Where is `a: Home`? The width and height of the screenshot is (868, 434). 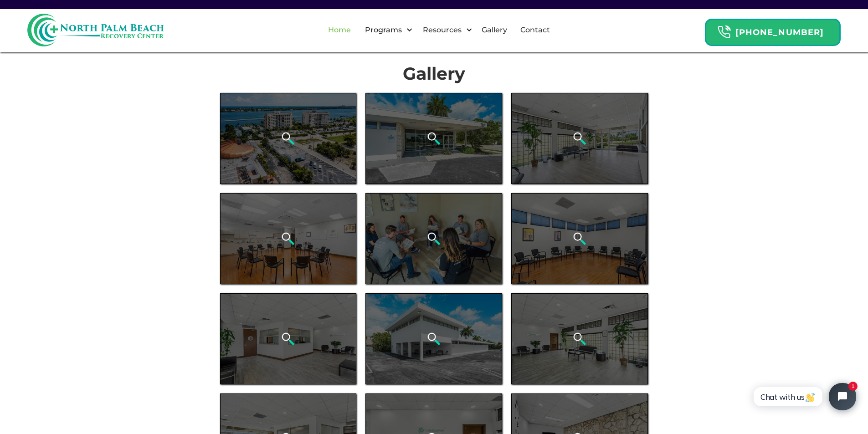
a: Home is located at coordinates (339, 30).